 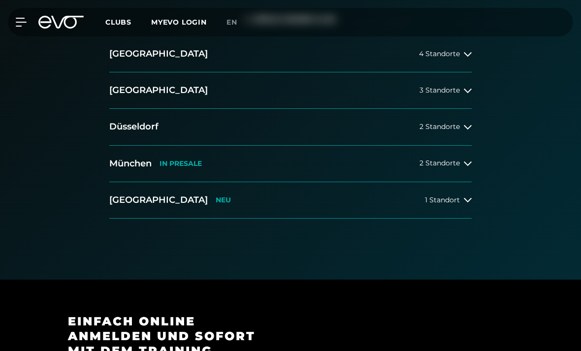 What do you see at coordinates (439, 90) in the screenshot?
I see `span: 3 Standorte` at bounding box center [439, 90].